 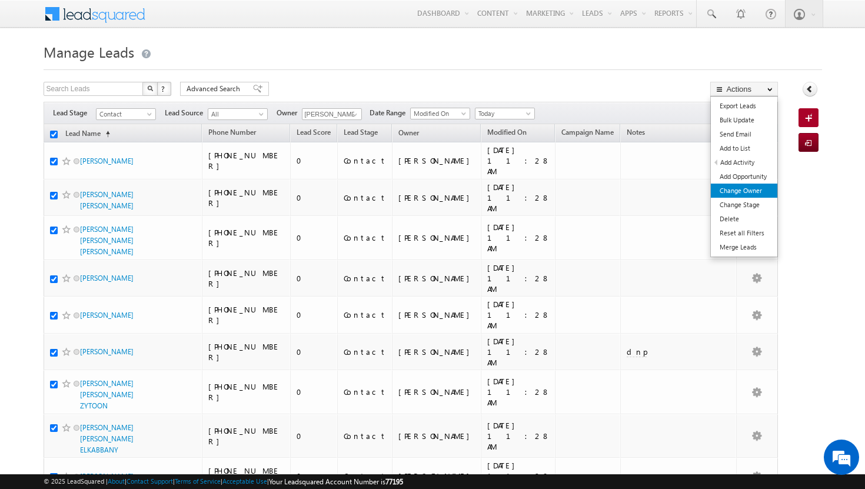 What do you see at coordinates (636, 134) in the screenshot?
I see `a: Notes` at bounding box center [636, 134].